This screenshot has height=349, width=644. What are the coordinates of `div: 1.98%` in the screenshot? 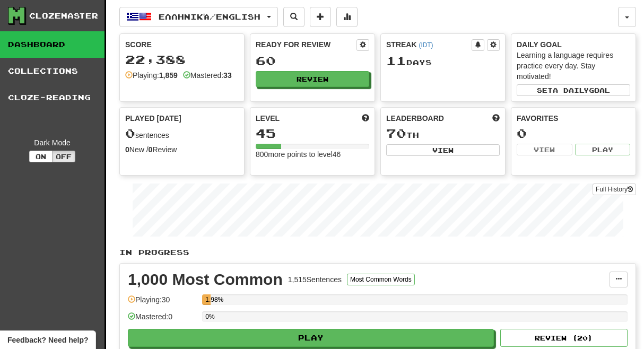 It's located at (208, 300).